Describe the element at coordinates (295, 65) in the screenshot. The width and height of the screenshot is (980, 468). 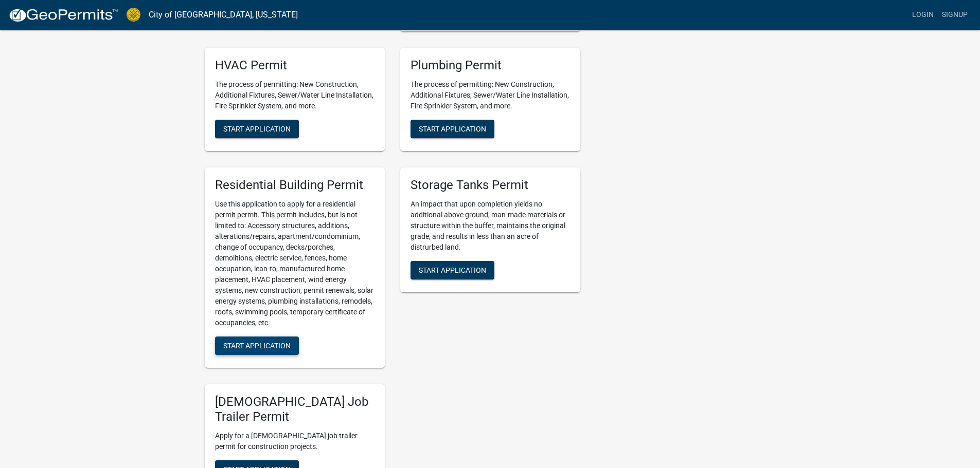
I see `h5: HVAC Permit` at that location.